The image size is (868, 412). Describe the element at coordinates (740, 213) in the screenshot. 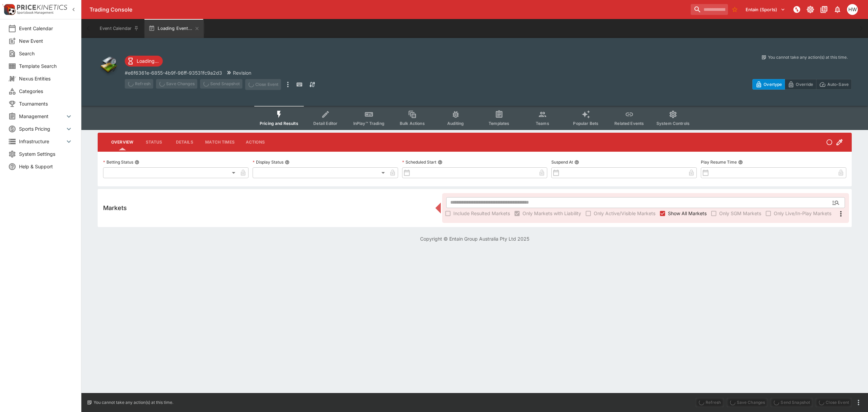

I see `span: Only SGM Markets` at that location.